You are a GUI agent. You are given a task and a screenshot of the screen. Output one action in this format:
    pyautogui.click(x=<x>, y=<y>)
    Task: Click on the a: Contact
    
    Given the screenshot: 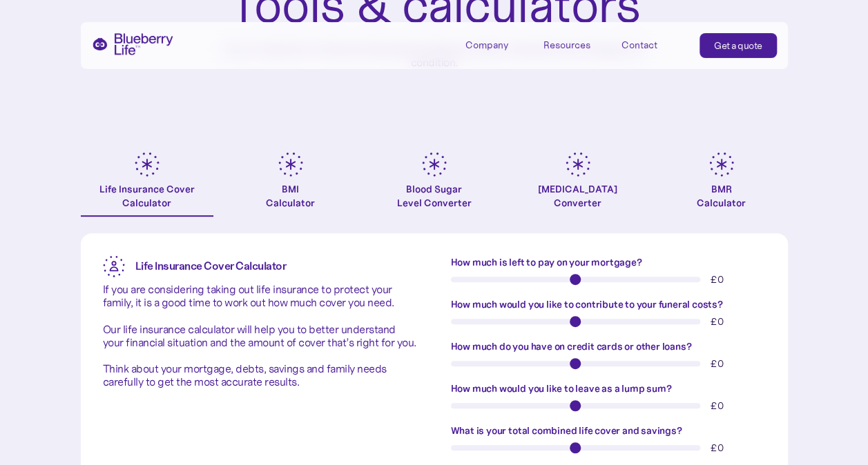 What is the action you would take?
    pyautogui.click(x=652, y=44)
    